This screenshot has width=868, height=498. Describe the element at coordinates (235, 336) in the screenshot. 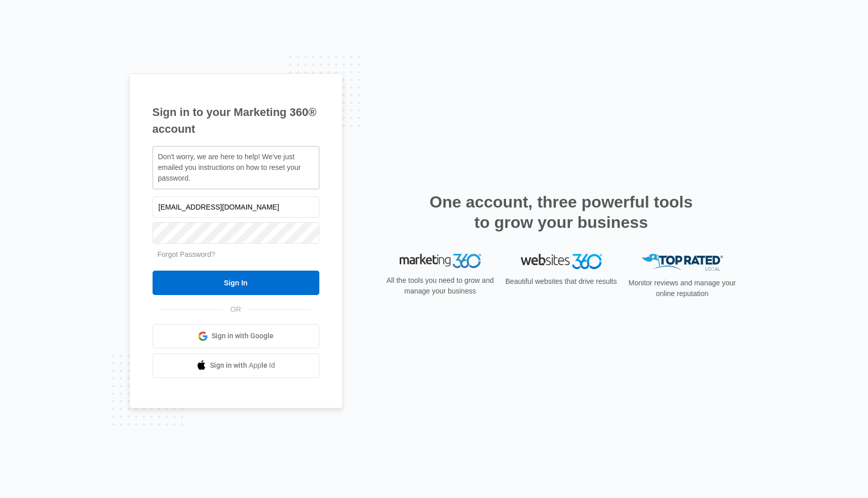

I see `a: Sign in with Google` at that location.